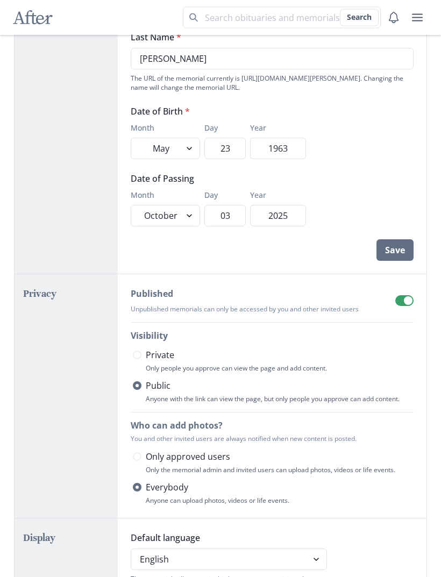 The image size is (441, 577). Describe the element at coordinates (280, 501) in the screenshot. I see `div: Anyone can upload photos, videos or life events.` at that location.